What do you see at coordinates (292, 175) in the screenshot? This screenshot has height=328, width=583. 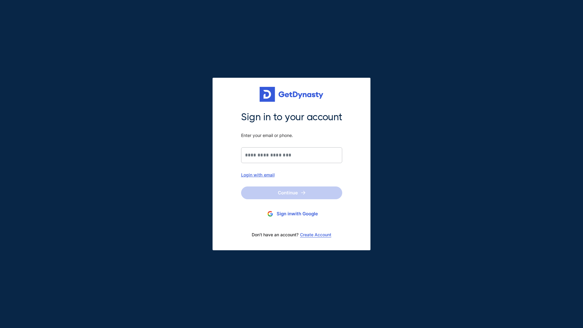 I see `div: Login with email` at bounding box center [292, 175].